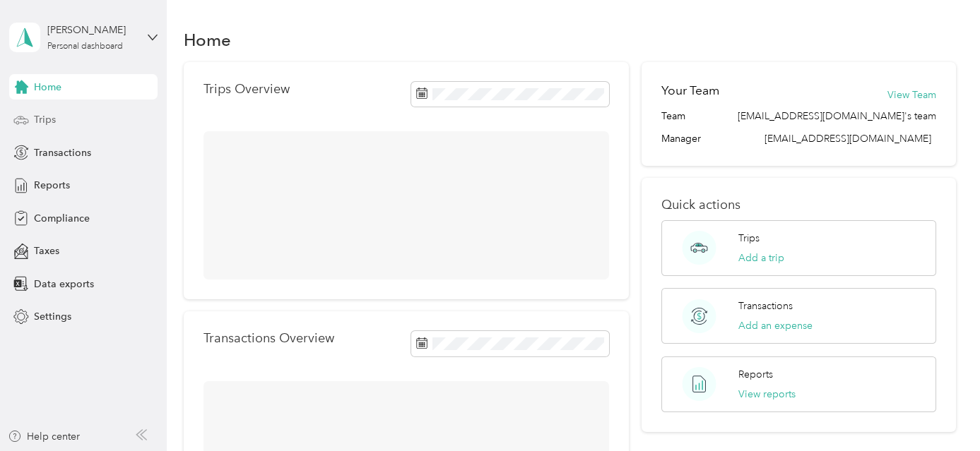  Describe the element at coordinates (761, 258) in the screenshot. I see `button: Add a trip` at that location.